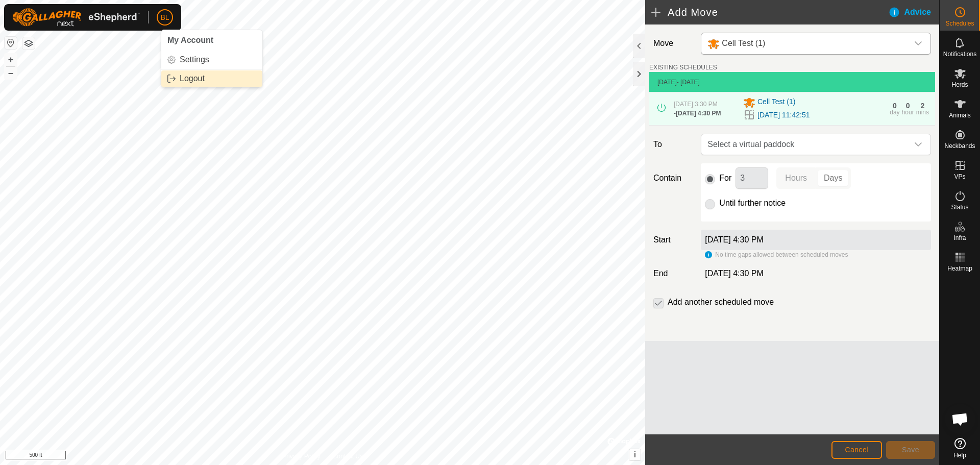  What do you see at coordinates (164, 17) in the screenshot?
I see `span: BL` at bounding box center [164, 17].